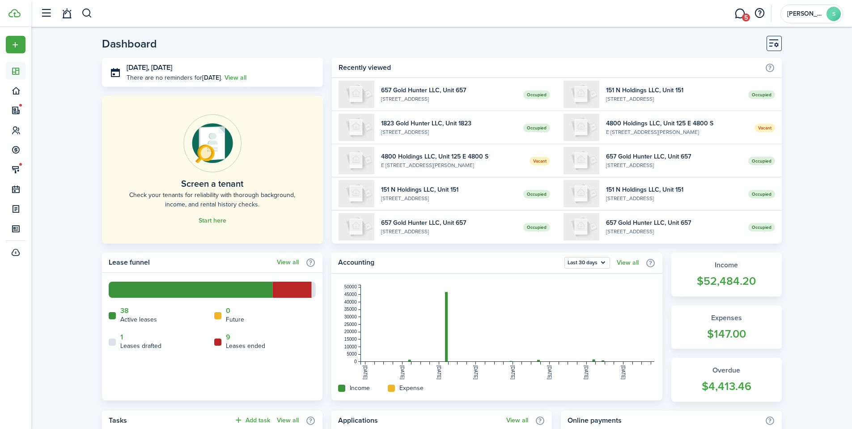 This screenshot has height=429, width=852. I want to click on a: Notifications, so click(67, 13).